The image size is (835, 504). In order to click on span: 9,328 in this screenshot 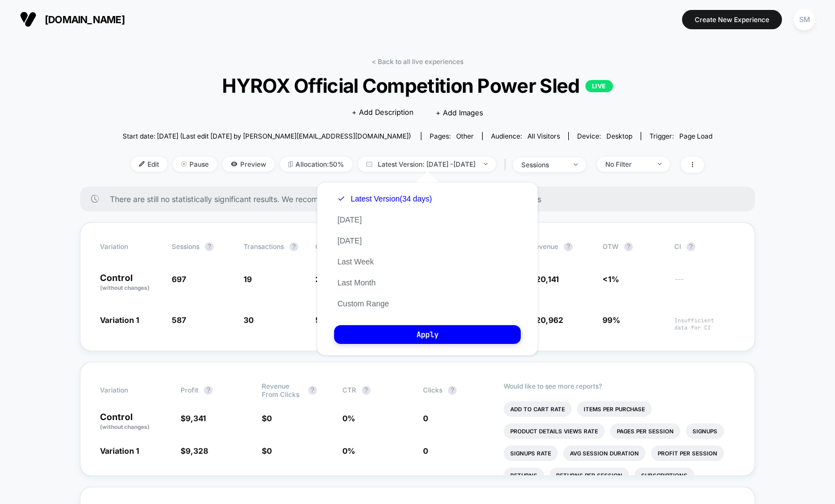, I will do `click(197, 451)`.